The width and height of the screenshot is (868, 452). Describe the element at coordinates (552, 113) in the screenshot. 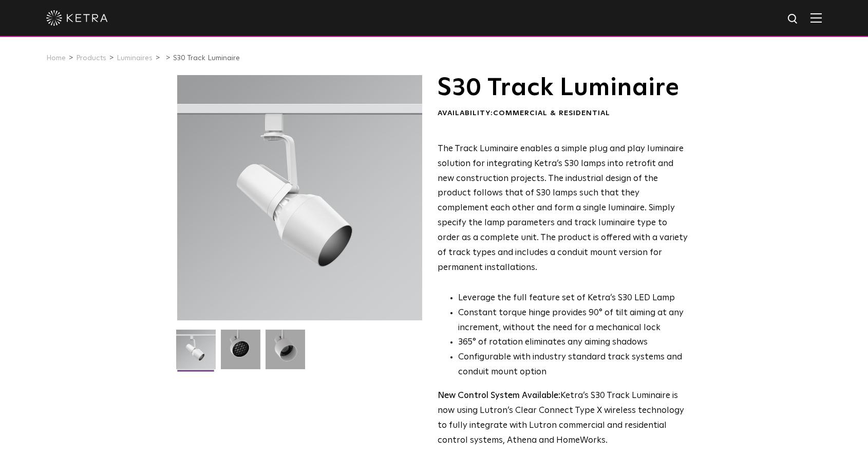

I see `span: Commercial & Residential` at that location.